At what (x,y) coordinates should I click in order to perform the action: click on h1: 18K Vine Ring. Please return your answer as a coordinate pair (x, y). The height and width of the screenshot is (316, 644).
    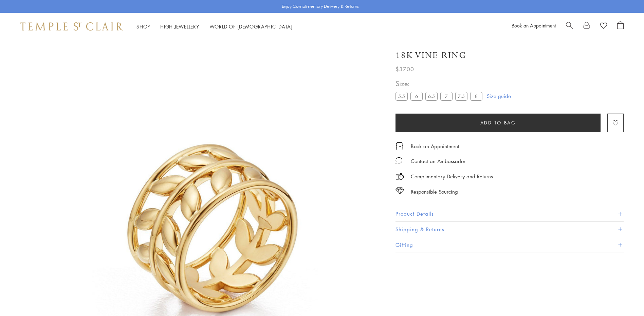
    Looking at the image, I should click on (431, 55).